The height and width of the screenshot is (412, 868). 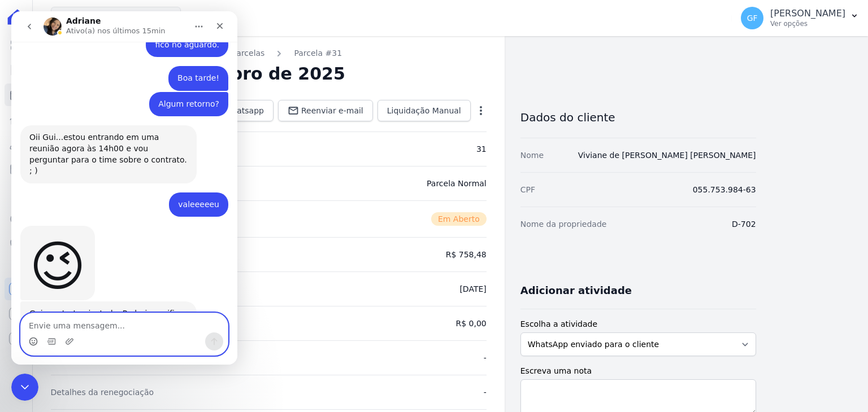 What do you see at coordinates (744, 224) in the screenshot?
I see `dd: D-702` at bounding box center [744, 224].